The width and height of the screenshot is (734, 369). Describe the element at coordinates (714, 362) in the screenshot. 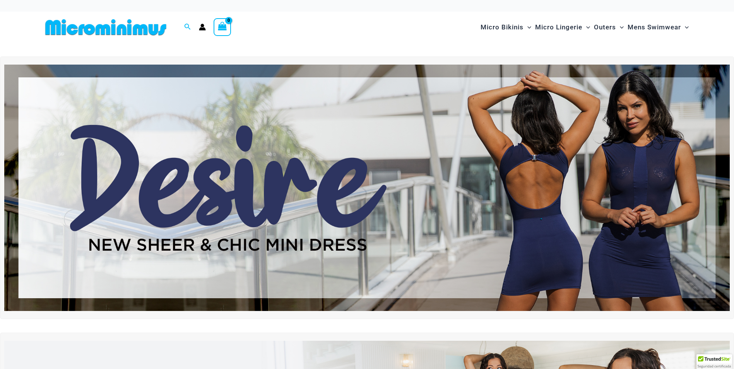

I see `div: TrustedSite Certified` at that location.